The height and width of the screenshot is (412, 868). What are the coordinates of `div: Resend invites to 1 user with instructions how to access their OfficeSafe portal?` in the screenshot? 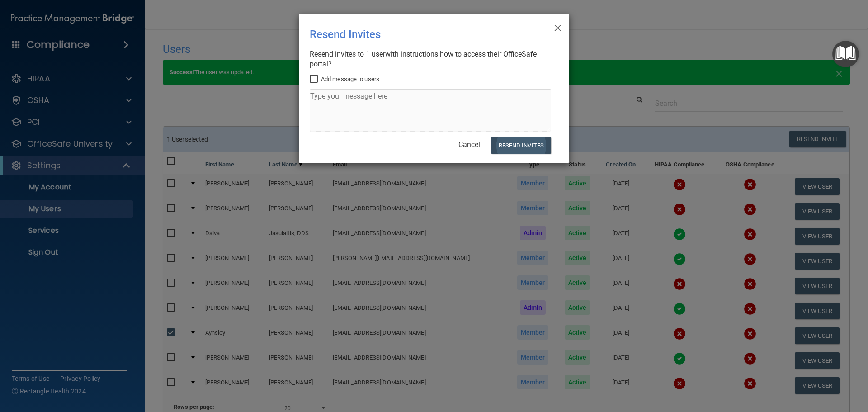 It's located at (430, 59).